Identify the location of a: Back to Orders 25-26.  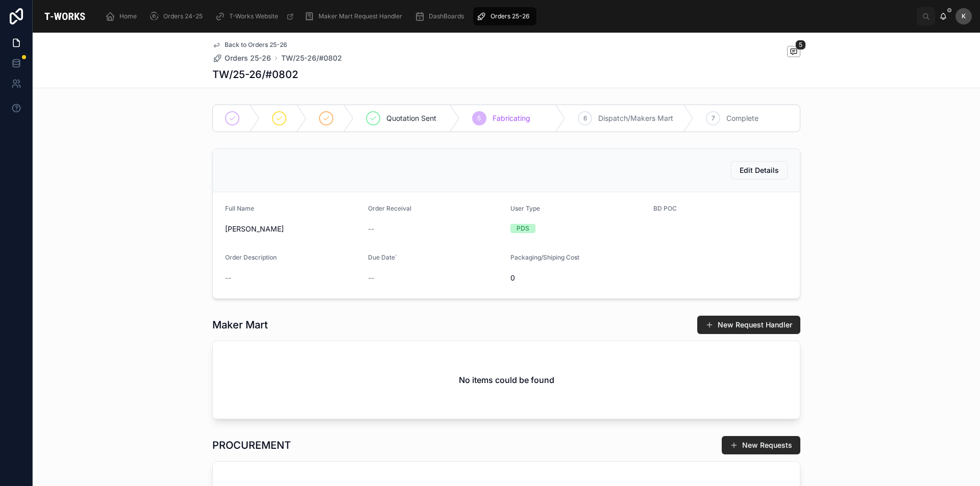
(250, 44).